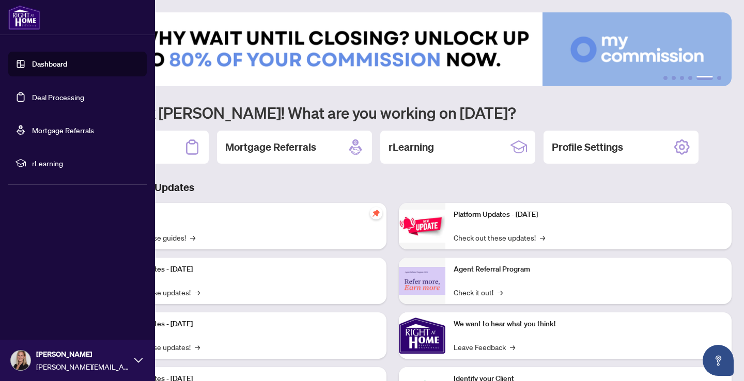  Describe the element at coordinates (86, 163) in the screenshot. I see `span: rLearning` at that location.